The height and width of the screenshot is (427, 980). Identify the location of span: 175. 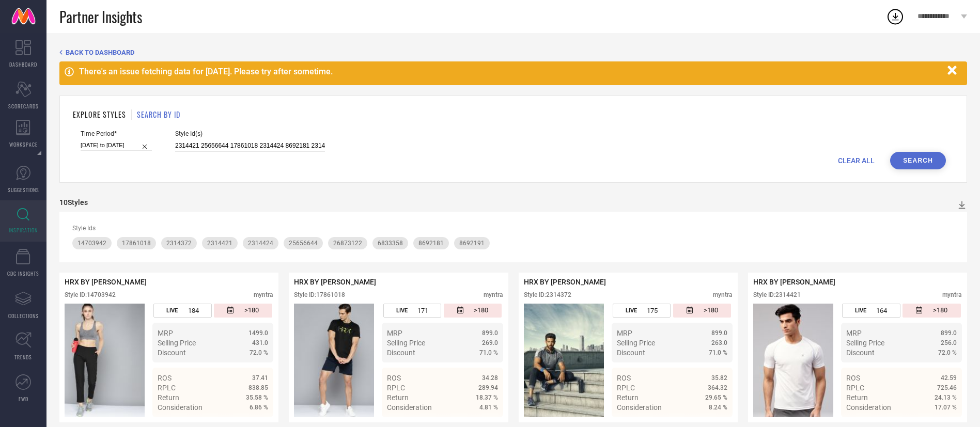
(652, 311).